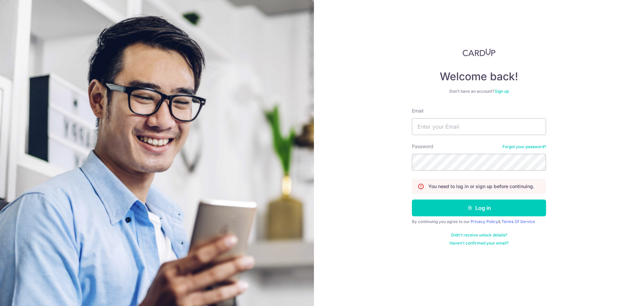 The height and width of the screenshot is (306, 644). I want to click on a: Didn't receive unlock details?, so click(479, 235).